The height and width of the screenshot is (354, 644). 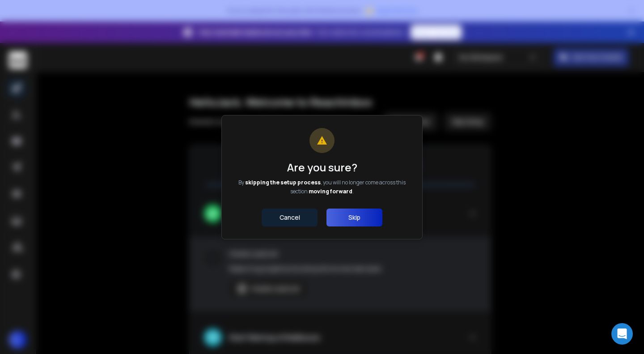 What do you see at coordinates (283, 182) in the screenshot?
I see `span: skipping the setup process` at bounding box center [283, 182].